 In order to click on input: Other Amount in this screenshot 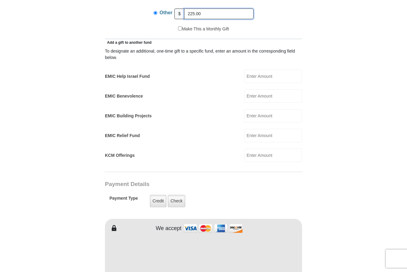, I will do `click(219, 14)`.